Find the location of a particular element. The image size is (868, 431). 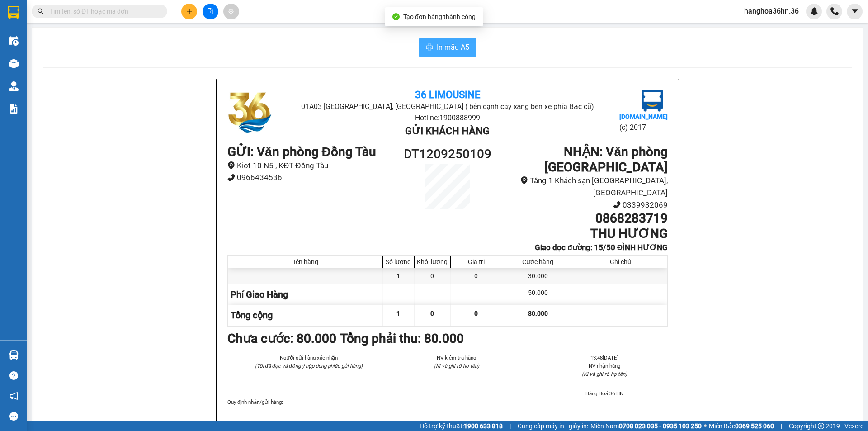

span: In mẫu A5 is located at coordinates (453, 47).